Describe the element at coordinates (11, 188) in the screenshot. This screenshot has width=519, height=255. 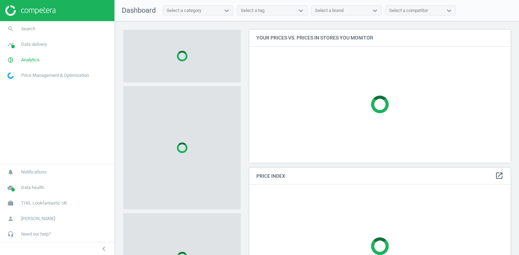
I see `i: cloud_done` at that location.